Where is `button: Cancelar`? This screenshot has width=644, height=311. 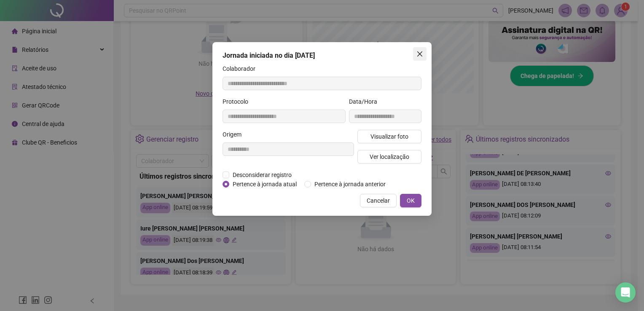
button: Cancelar is located at coordinates (378, 201).